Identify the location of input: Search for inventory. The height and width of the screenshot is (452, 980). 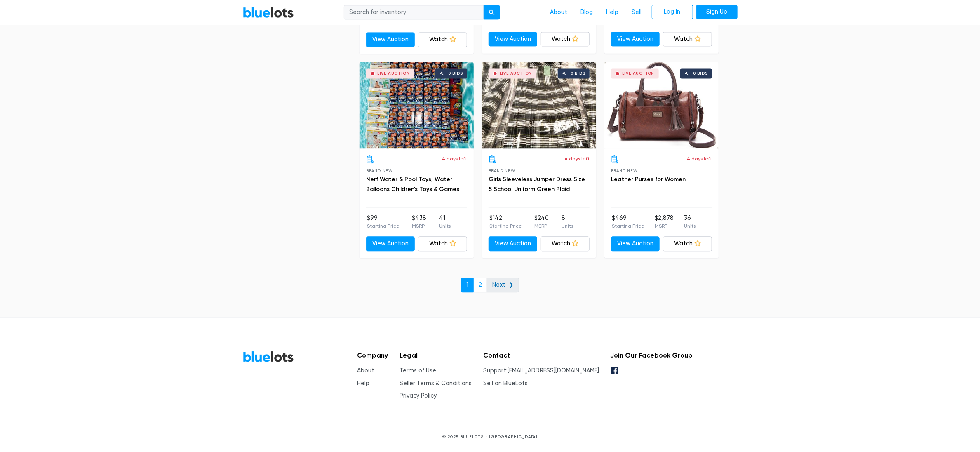
(414, 12).